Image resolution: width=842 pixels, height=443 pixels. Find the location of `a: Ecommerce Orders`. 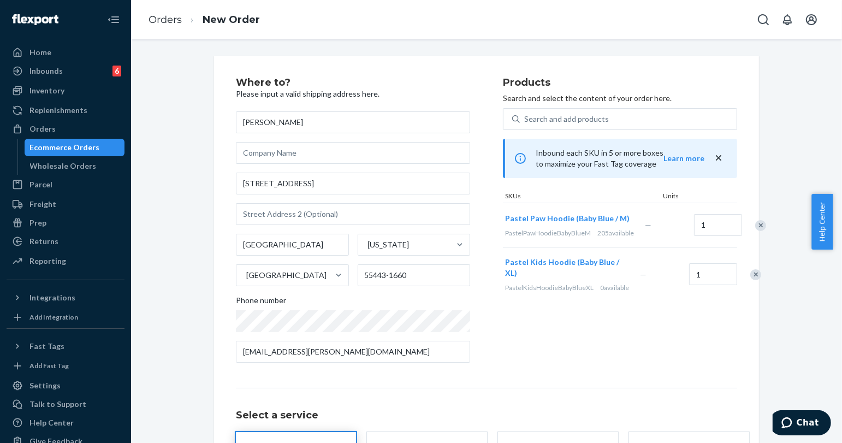

a: Ecommerce Orders is located at coordinates (75, 147).